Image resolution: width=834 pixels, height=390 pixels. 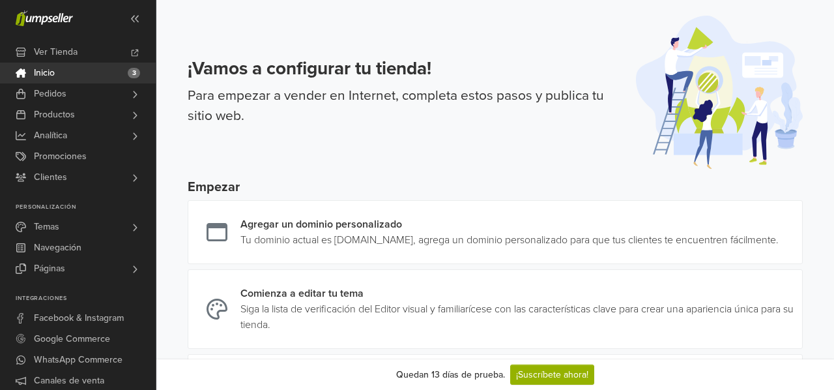 What do you see at coordinates (54, 115) in the screenshot?
I see `span: Productos` at bounding box center [54, 115].